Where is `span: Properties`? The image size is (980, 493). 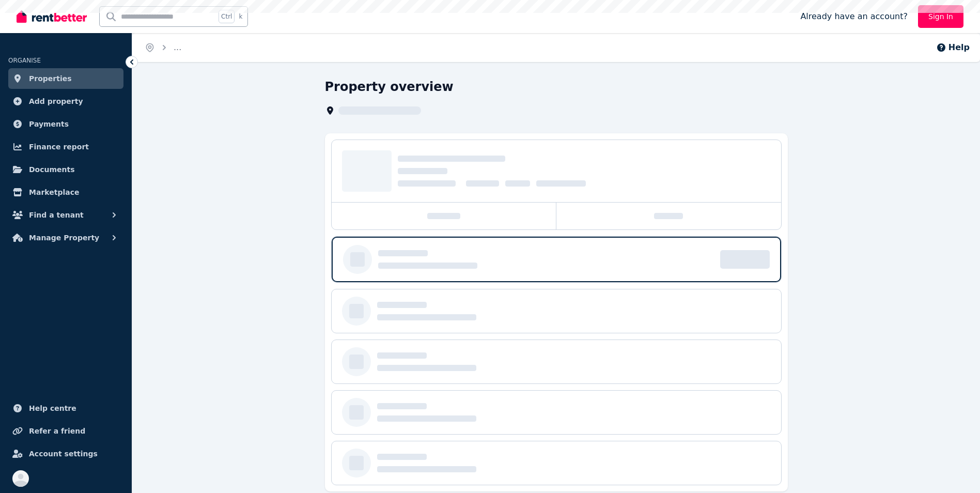 span: Properties is located at coordinates (50, 78).